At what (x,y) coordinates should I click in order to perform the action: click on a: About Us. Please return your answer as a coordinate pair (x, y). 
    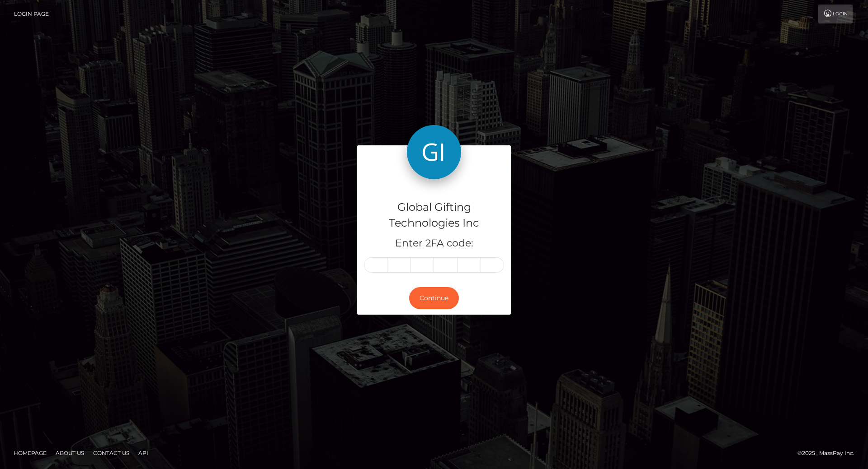
    Looking at the image, I should click on (69, 453).